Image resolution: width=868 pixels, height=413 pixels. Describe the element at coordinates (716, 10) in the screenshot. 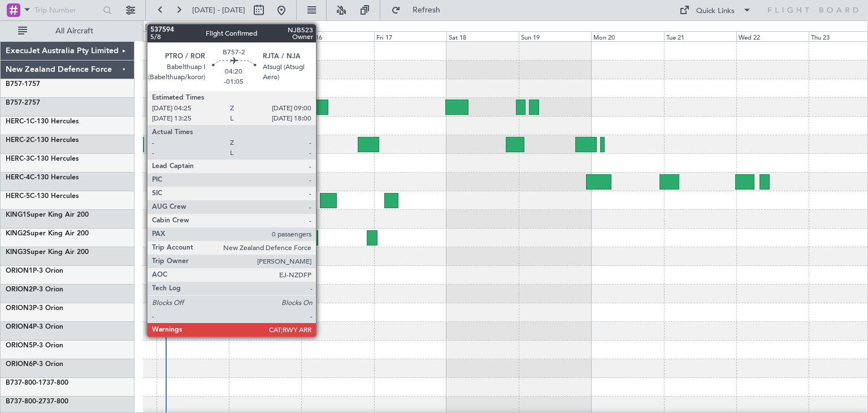

I see `button: Quick Links` at that location.